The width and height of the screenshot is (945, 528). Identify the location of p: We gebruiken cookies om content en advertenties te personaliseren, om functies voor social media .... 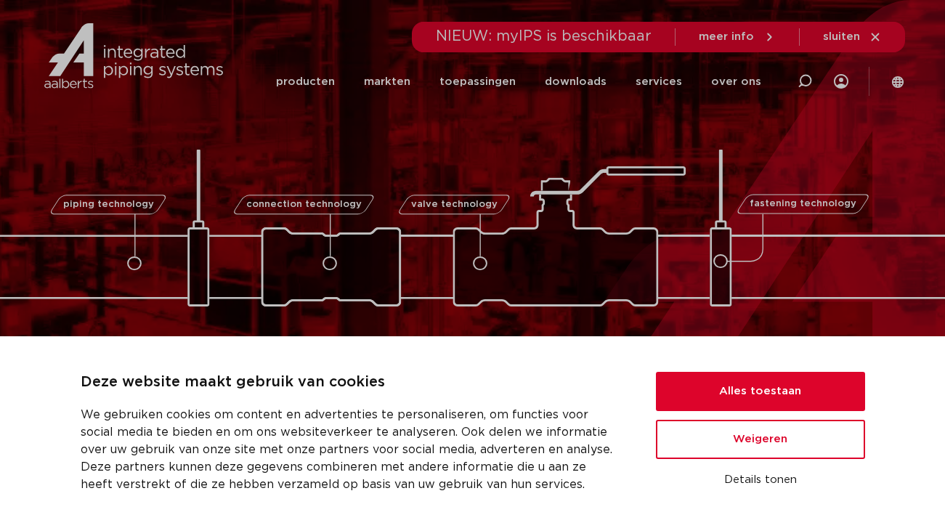
(351, 450).